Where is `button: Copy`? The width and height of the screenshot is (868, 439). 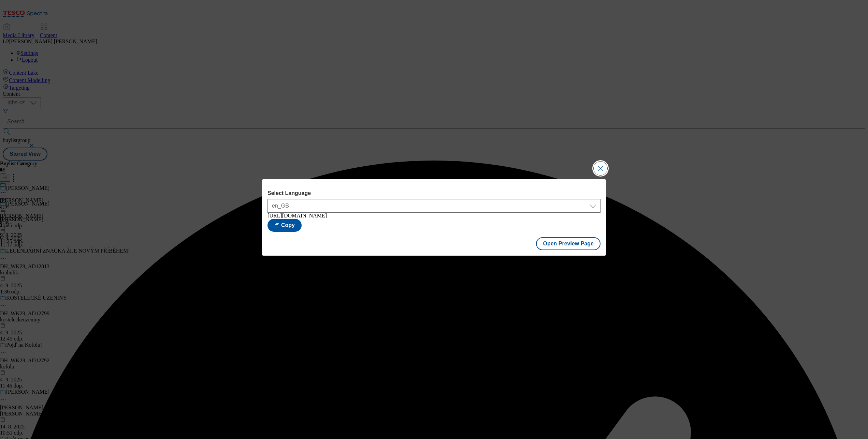
button: Copy is located at coordinates (284, 226).